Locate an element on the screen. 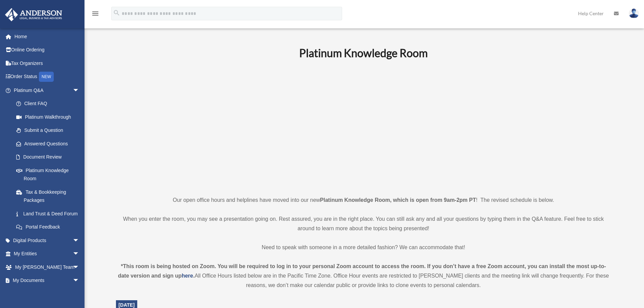  a: Platinum Knowledge Room is located at coordinates (48, 175).